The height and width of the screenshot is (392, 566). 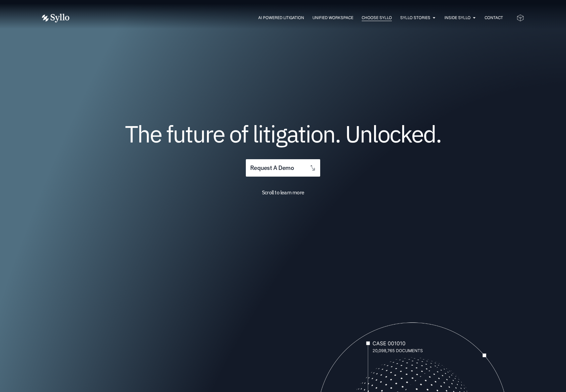 What do you see at coordinates (281, 18) in the screenshot?
I see `a: AI Powered Litigation` at bounding box center [281, 18].